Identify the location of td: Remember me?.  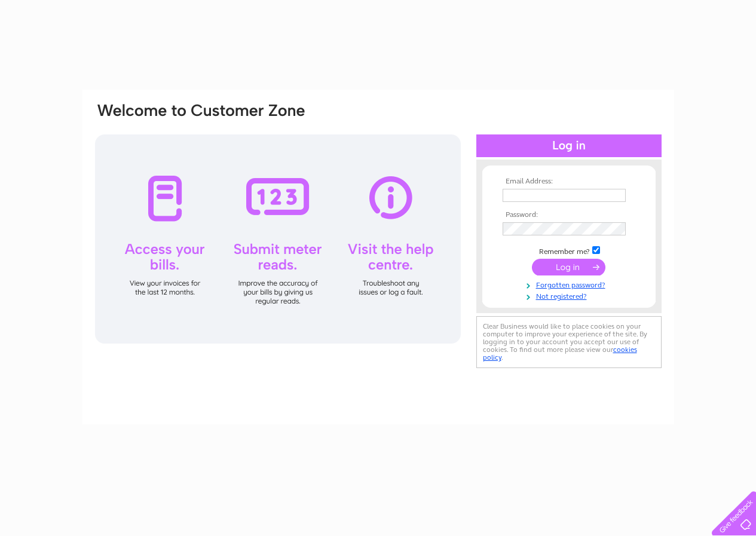
(569, 250).